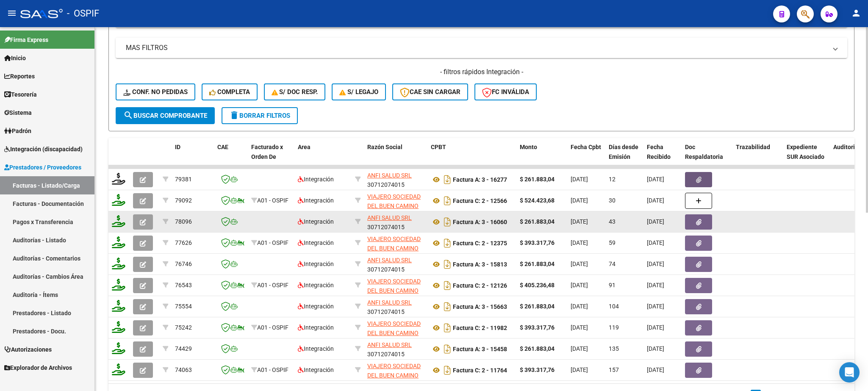 The width and height of the screenshot is (868, 391). I want to click on span: Expediente SUR Asociado, so click(805, 152).